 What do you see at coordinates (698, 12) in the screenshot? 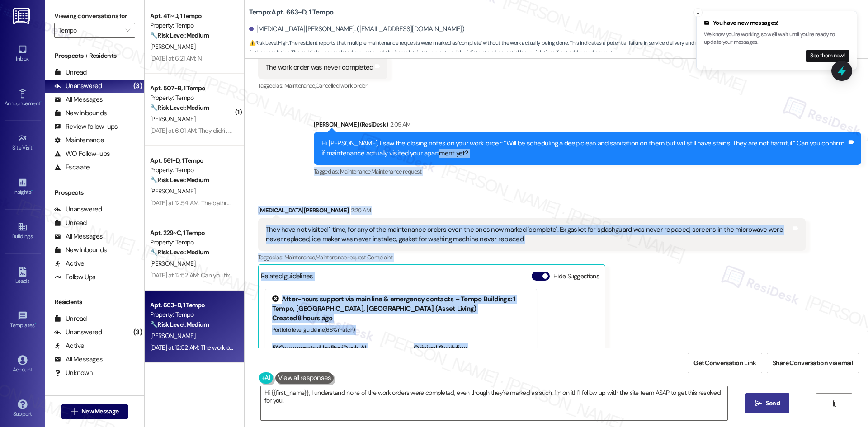
I see `button: Close toast` at bounding box center [698, 12].